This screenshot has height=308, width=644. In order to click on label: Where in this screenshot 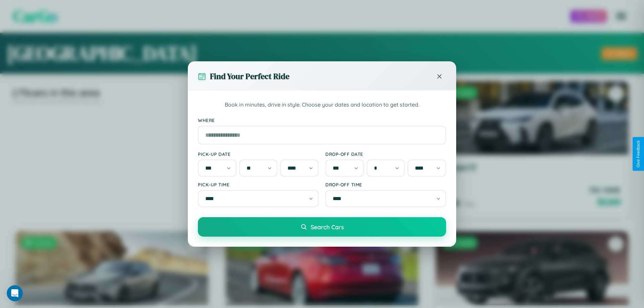, I will do `click(322, 120)`.